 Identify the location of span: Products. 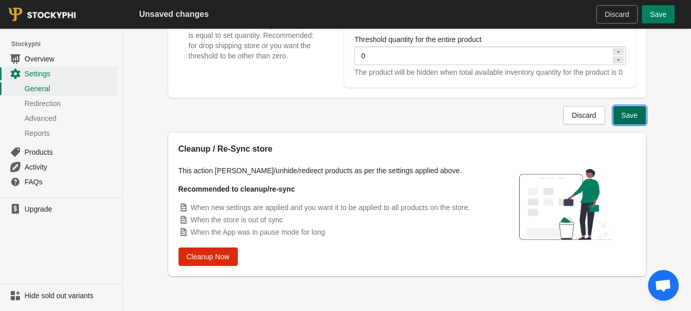
(70, 152).